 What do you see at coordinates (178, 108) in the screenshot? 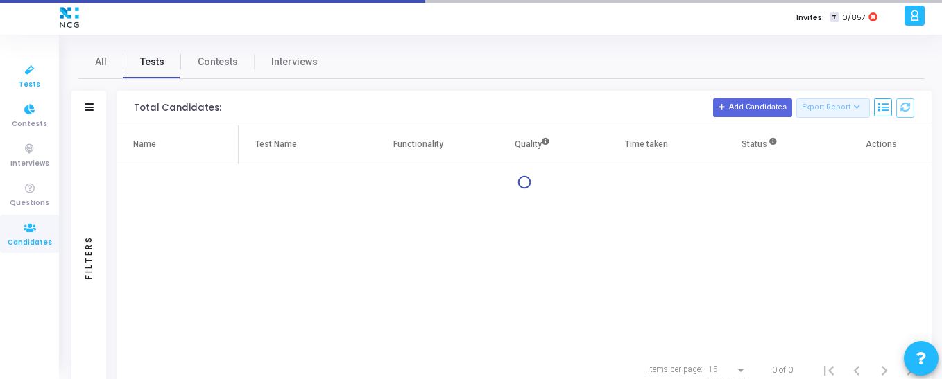
I see `div: Total Candidates:` at bounding box center [178, 108].